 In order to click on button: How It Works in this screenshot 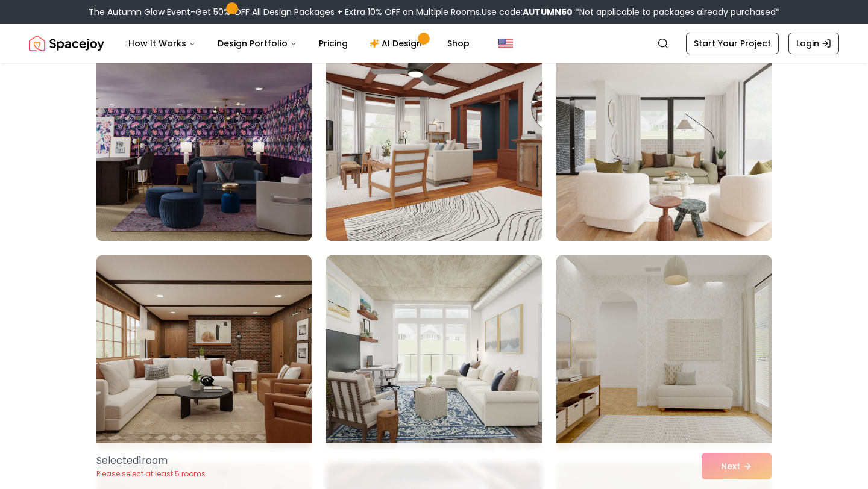, I will do `click(162, 43)`.